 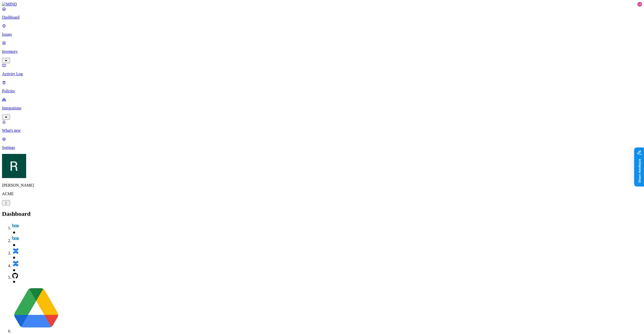 What do you see at coordinates (9, 4) in the screenshot?
I see `img: MIND` at bounding box center [9, 4].